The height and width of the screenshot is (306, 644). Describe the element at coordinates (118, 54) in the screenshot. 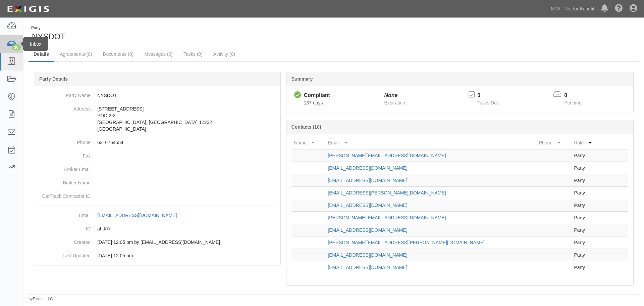

I see `a: Documents (0)` at that location.